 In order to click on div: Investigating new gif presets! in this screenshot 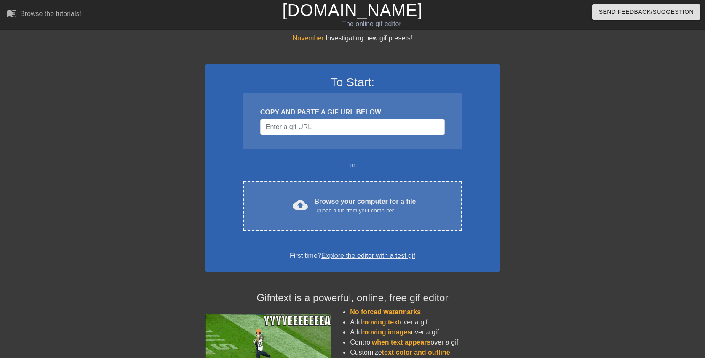, I will do `click(352, 38)`.